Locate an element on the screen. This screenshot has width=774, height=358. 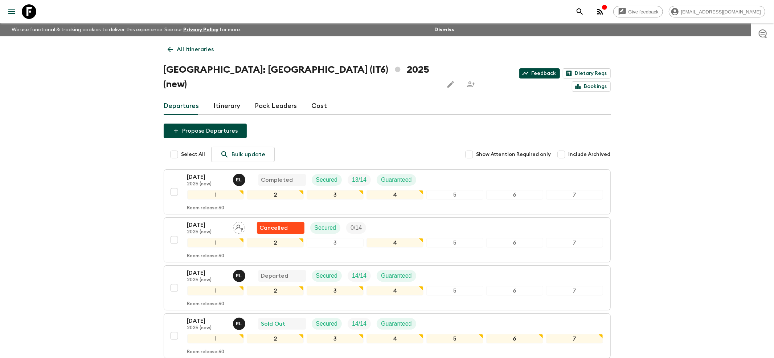
span: Select All is located at coordinates (193, 154).